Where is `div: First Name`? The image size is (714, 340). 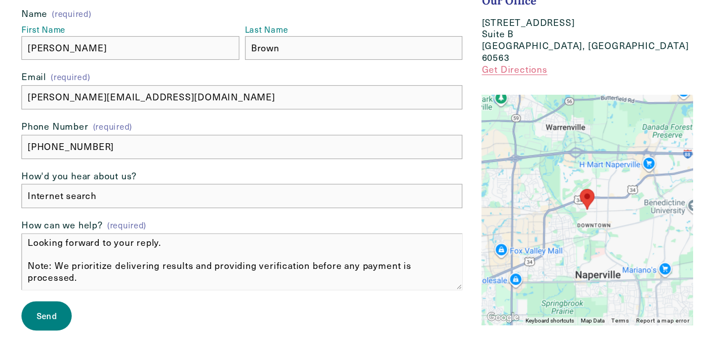 div: First Name is located at coordinates (130, 30).